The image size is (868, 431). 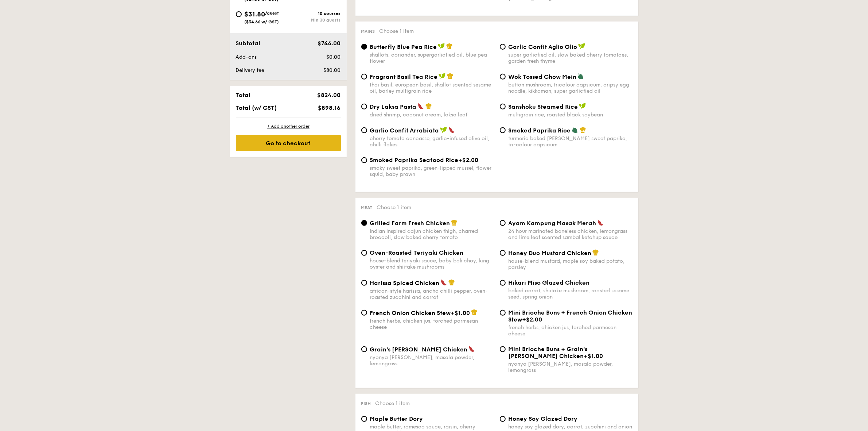 I want to click on div: dried shrimp, coconut cream, laksa leaf, so click(x=432, y=115).